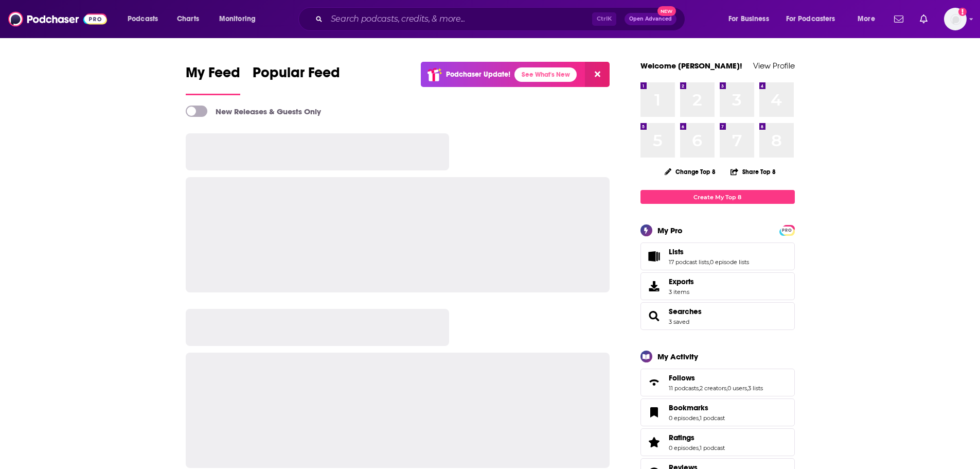  I want to click on svg: Add a profile image, so click(963, 12).